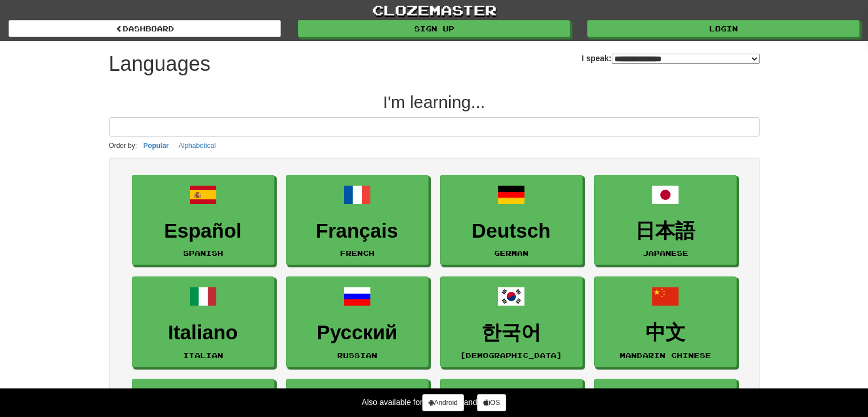  Describe the element at coordinates (159, 64) in the screenshot. I see `h1: Languages` at that location.